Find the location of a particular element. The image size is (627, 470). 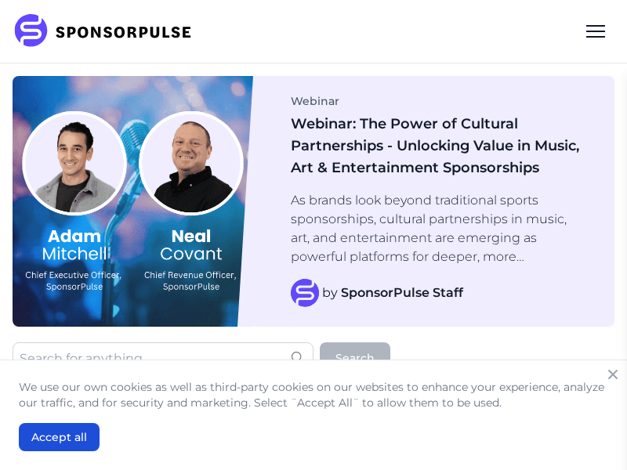

img: SponsorPulse is located at coordinates (107, 31).